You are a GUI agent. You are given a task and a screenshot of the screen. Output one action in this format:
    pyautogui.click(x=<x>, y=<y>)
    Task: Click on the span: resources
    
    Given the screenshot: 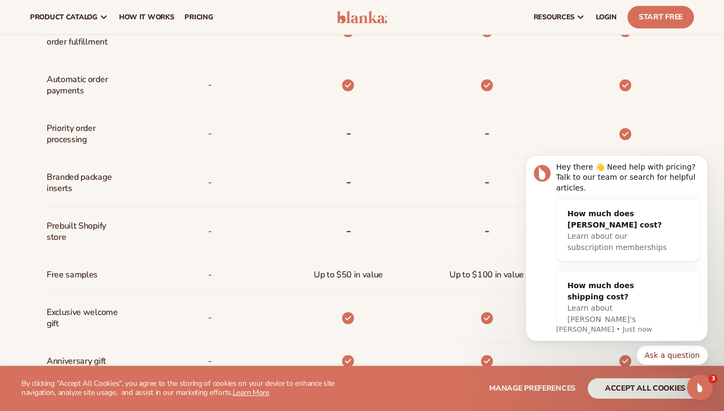 What is the action you would take?
    pyautogui.click(x=554, y=17)
    